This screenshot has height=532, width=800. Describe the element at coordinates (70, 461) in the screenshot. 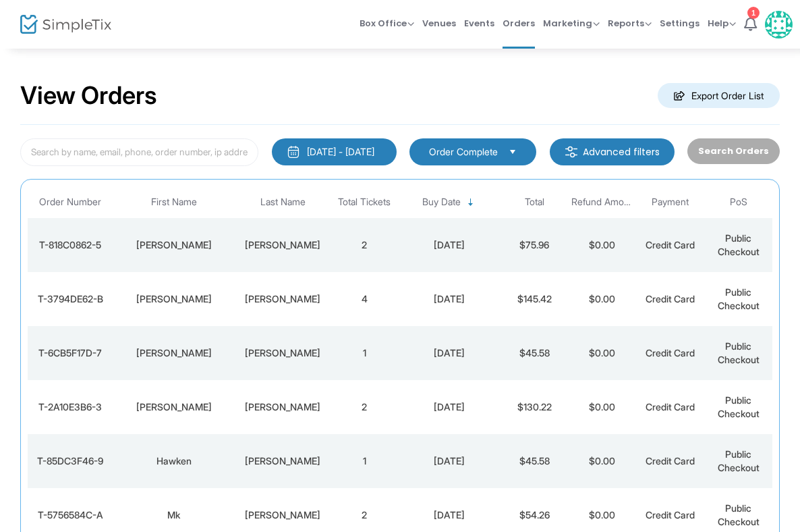

I see `div: T-85DC3F46-9` at that location.